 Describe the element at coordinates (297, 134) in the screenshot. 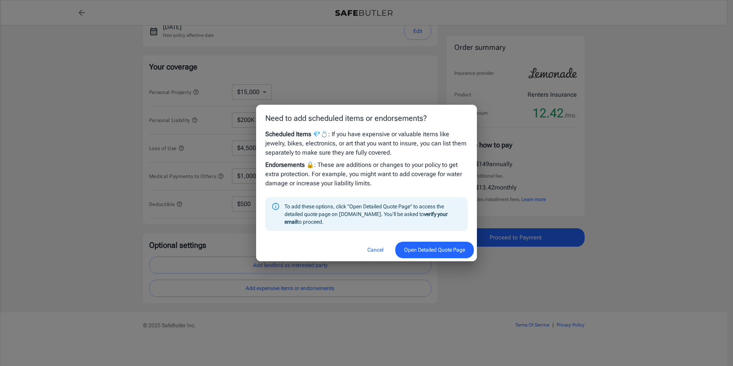

I see `strong: Scheduled Items 💎💍` at that location.